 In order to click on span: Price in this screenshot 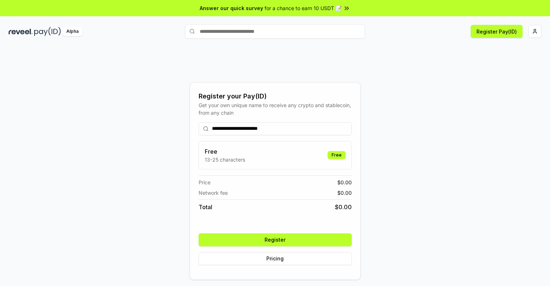, I will do `click(205, 182)`.